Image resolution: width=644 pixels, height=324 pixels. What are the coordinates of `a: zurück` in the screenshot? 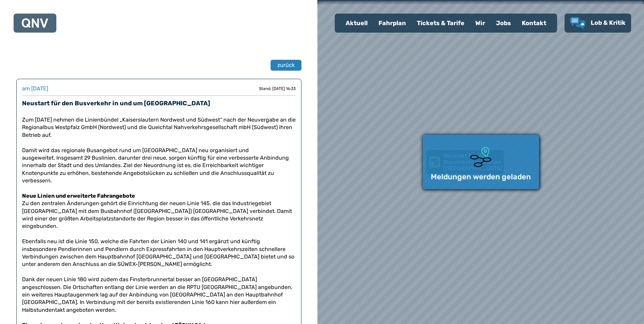 It's located at (286, 65).